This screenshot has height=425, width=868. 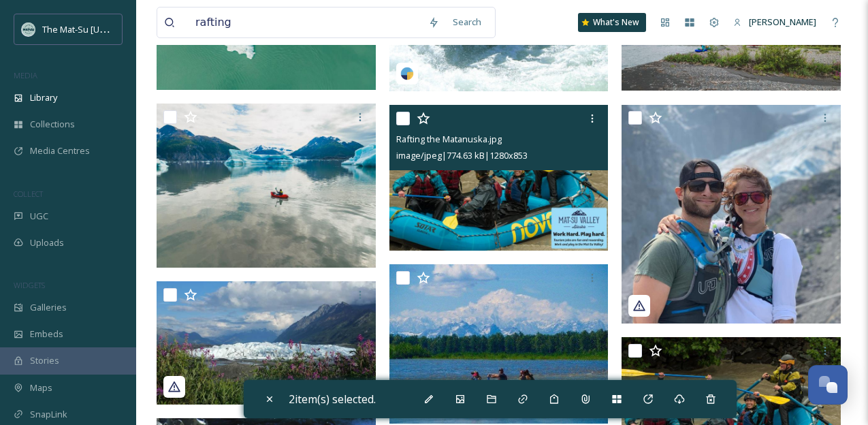 What do you see at coordinates (828, 384) in the screenshot?
I see `button: Open Chat` at bounding box center [828, 384].